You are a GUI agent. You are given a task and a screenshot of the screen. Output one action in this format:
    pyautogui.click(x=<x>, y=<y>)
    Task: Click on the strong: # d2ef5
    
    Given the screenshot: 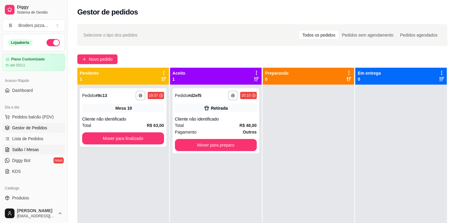 What is the action you would take?
    pyautogui.click(x=194, y=95)
    